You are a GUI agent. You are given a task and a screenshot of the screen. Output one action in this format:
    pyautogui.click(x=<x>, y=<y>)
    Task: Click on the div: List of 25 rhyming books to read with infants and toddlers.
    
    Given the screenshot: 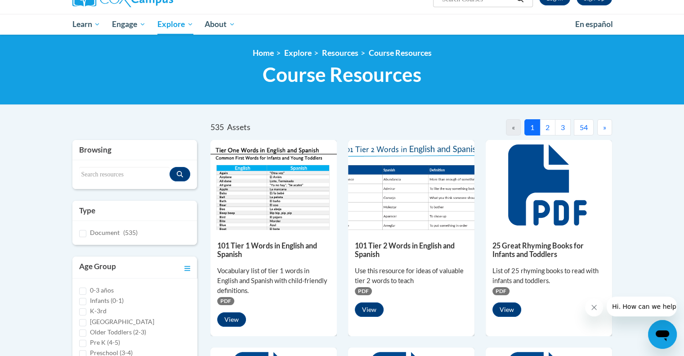 What is the action you would take?
    pyautogui.click(x=549, y=276)
    